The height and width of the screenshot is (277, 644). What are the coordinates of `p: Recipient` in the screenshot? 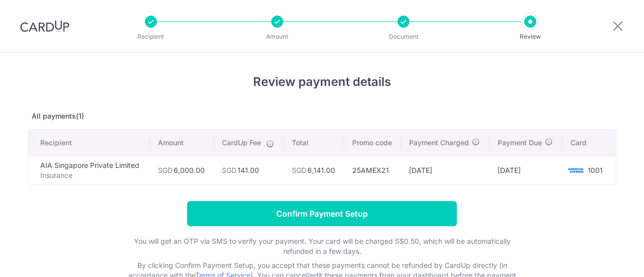 It's located at (151, 37).